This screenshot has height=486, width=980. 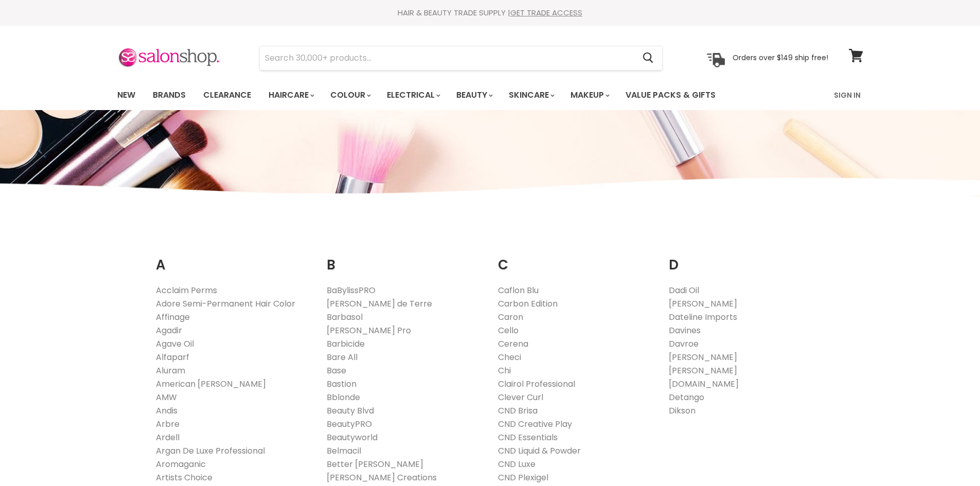 What do you see at coordinates (523, 477) in the screenshot?
I see `a: CND Plexigel` at bounding box center [523, 477].